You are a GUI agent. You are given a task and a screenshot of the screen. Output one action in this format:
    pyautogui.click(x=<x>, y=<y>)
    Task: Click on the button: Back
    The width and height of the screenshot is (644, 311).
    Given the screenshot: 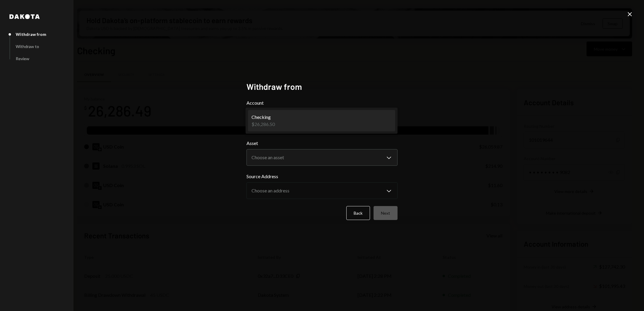 What is the action you would take?
    pyautogui.click(x=358, y=213)
    